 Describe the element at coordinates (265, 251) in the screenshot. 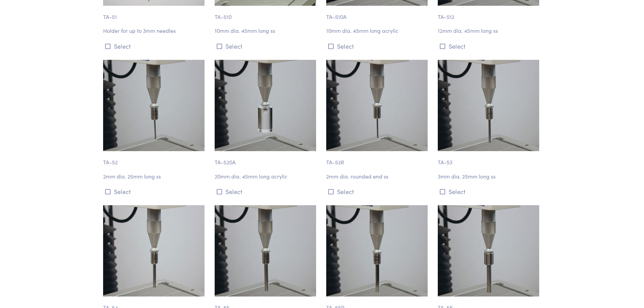

I see `img: puncture_ta-55_5mm_3.jpg` at that location.